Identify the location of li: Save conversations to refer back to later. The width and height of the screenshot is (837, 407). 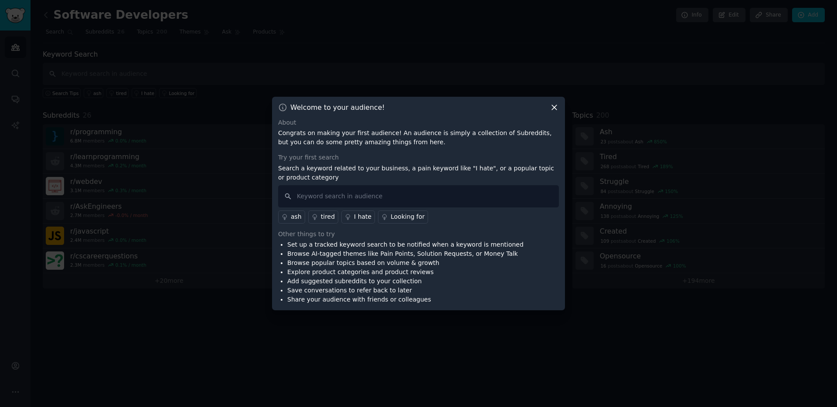
(405, 290).